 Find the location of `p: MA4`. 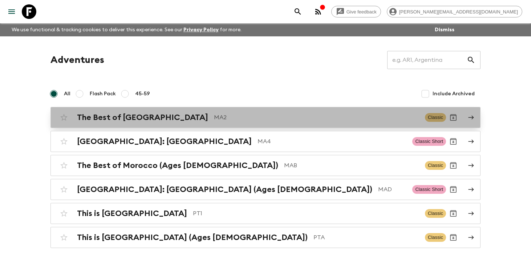

p: MA4 is located at coordinates (332, 141).